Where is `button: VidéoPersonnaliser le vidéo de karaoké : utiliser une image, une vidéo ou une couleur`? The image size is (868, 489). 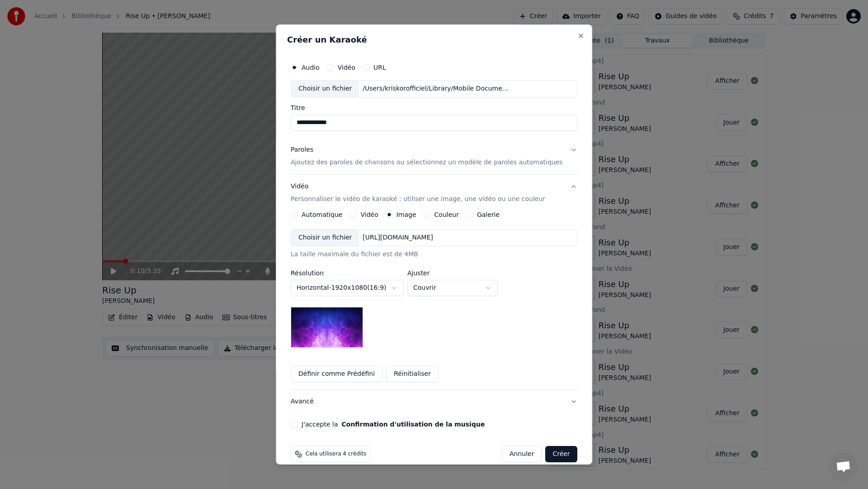 button: VidéoPersonnaliser le vidéo de karaoké : utiliser une image, une vidéo ou une couleur is located at coordinates (434, 193).